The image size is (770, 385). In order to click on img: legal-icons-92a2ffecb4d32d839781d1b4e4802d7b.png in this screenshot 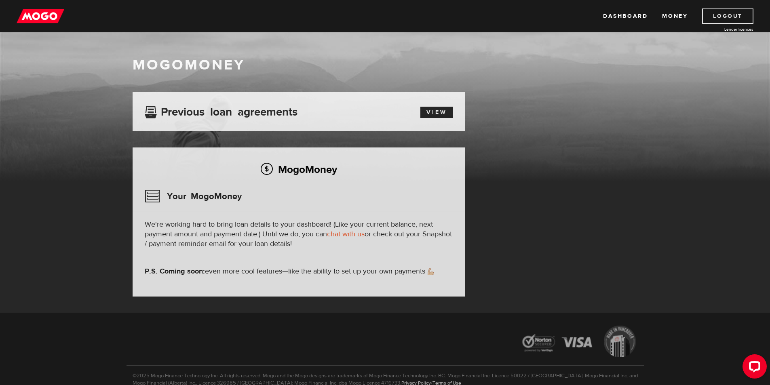, I will do `click(579, 342)`.